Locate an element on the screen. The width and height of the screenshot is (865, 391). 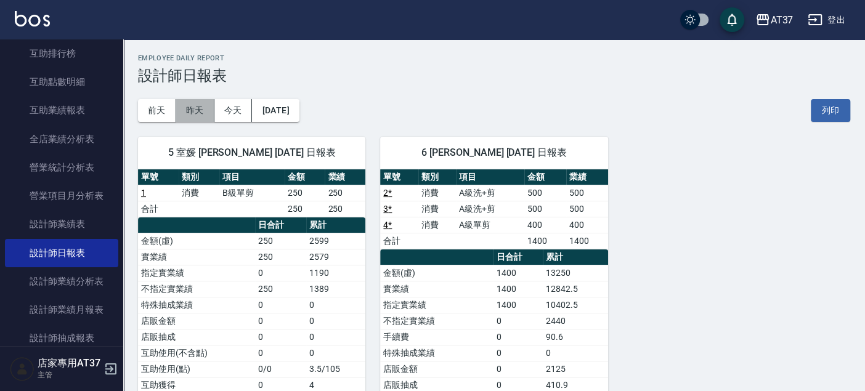
a: 互助業績報表 is located at coordinates (62, 110).